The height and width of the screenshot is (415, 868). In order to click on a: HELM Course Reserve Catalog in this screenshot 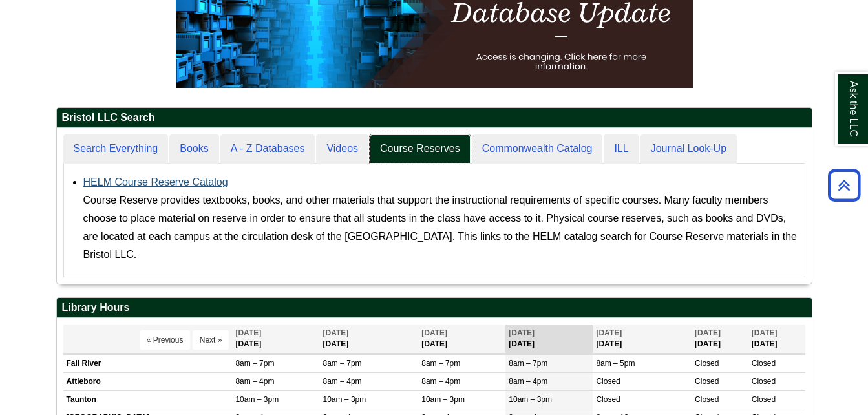, I will do `click(156, 181)`.